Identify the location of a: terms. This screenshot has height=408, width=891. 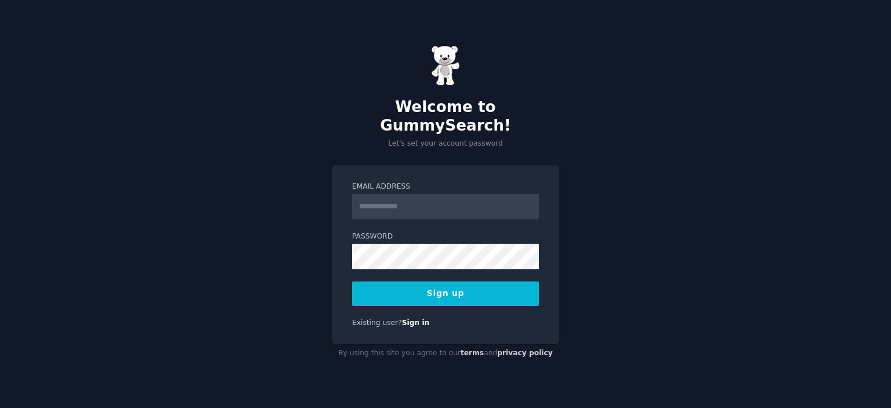
(472, 353).